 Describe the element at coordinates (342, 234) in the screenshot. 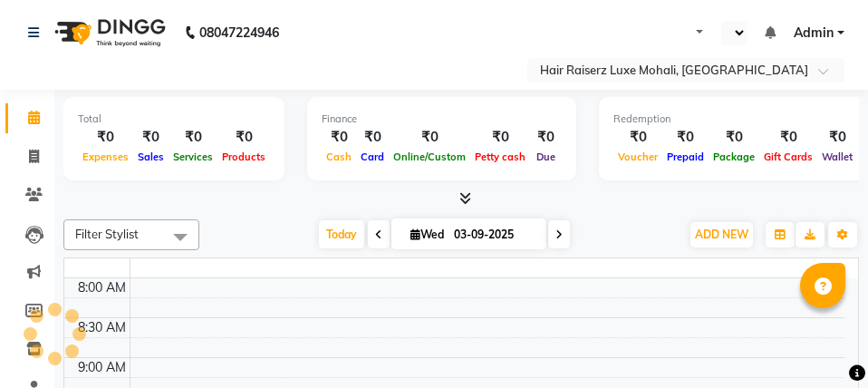

I see `span: Today` at that location.